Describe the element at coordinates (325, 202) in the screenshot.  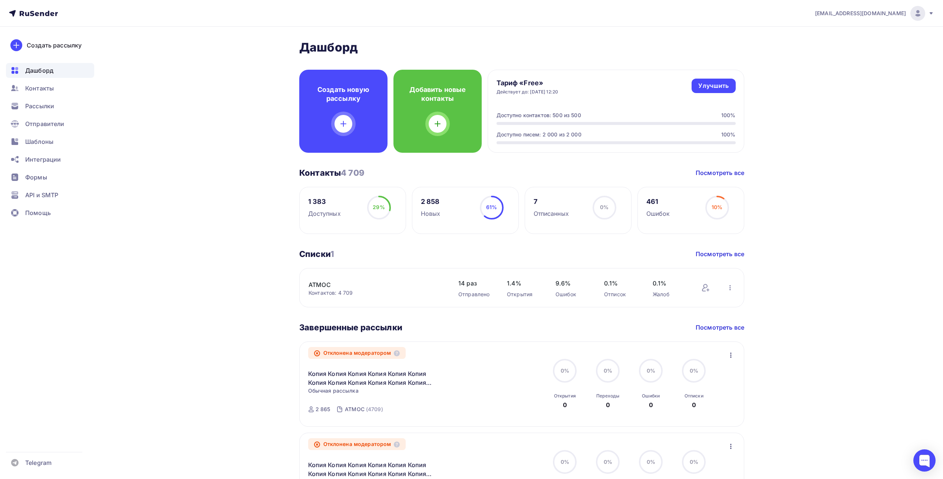
I see `div: 1 383` at that location.